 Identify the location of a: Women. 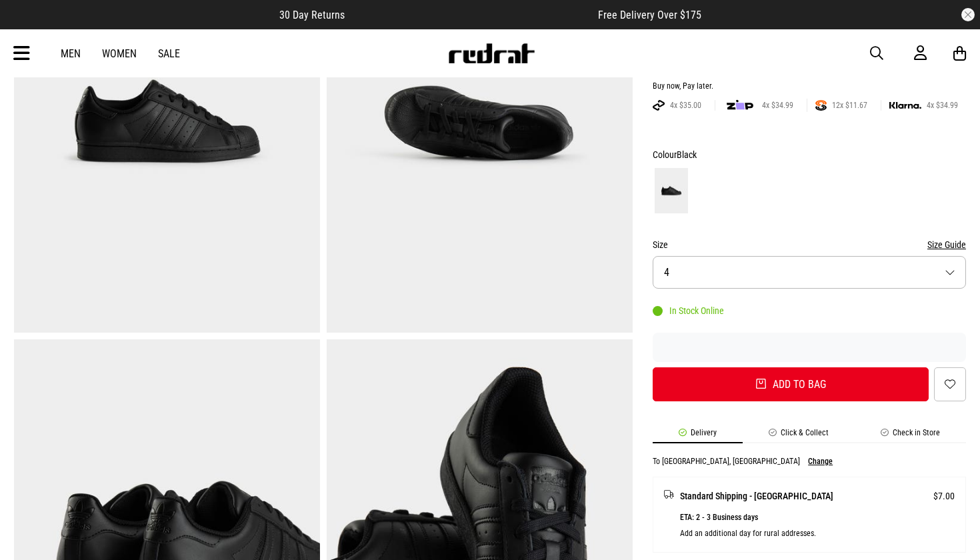
(119, 53).